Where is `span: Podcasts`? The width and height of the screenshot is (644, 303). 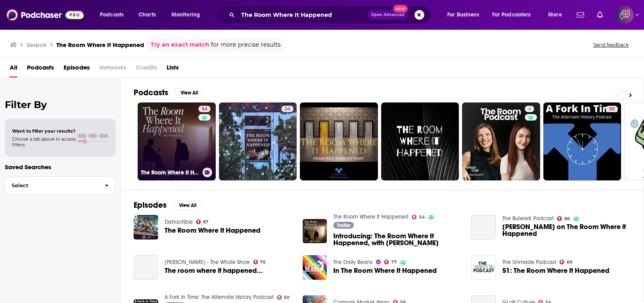
span: Podcasts is located at coordinates (112, 15).